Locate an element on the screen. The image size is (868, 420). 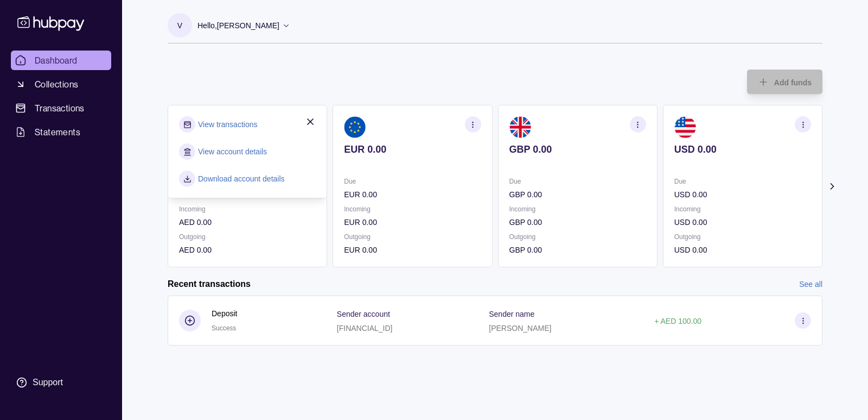
a: View transactions is located at coordinates (227, 124).